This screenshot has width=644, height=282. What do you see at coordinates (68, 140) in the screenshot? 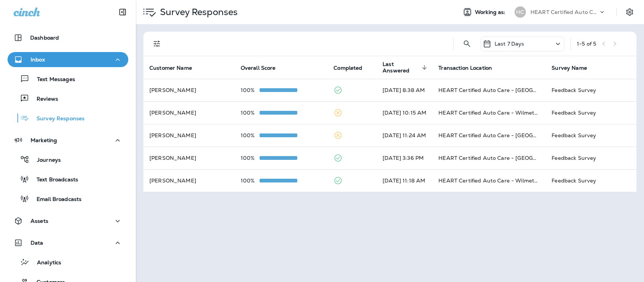
I see `button: Marketing` at bounding box center [68, 140].